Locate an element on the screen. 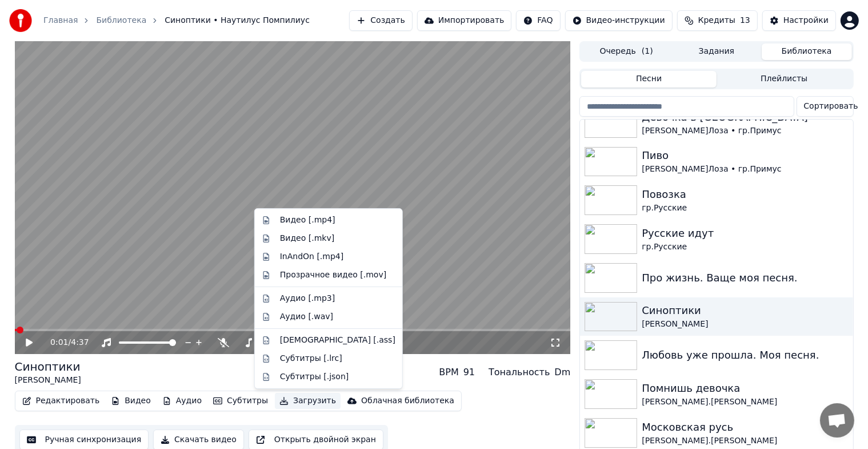 This screenshot has width=868, height=449. button: Субтитры is located at coordinates (240, 401).